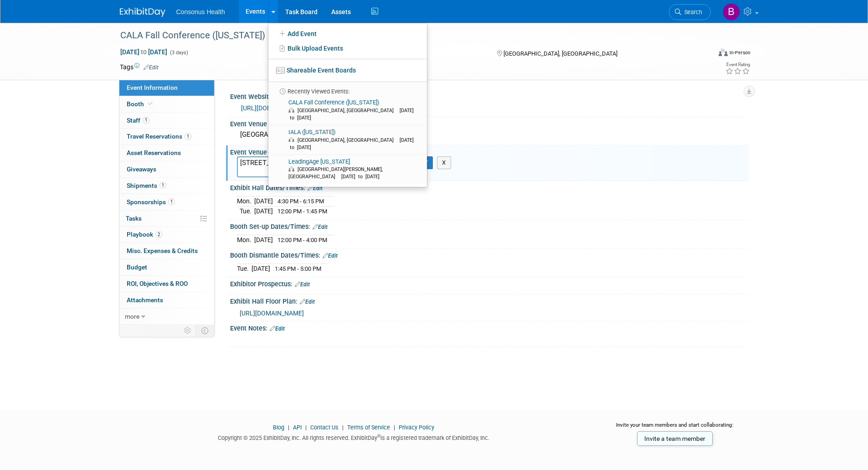 This screenshot has height=470, width=868. Describe the element at coordinates (348, 88) in the screenshot. I see `li: Recently Viewed Events:` at that location.